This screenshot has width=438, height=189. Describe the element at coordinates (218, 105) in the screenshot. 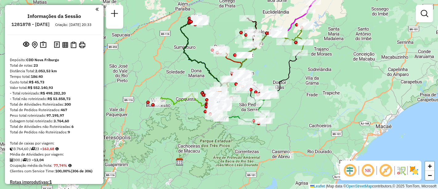

I see `img: 521 UDC Light NFR Centro` at that location.